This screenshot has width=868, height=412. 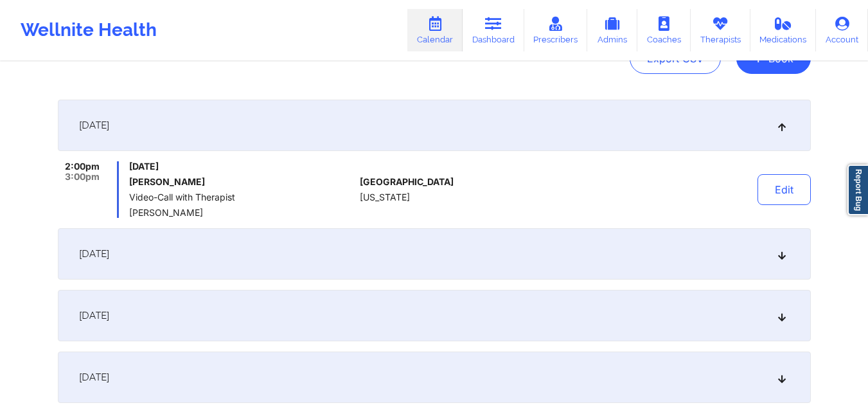 What do you see at coordinates (435, 30) in the screenshot?
I see `a: Calendar` at bounding box center [435, 30].